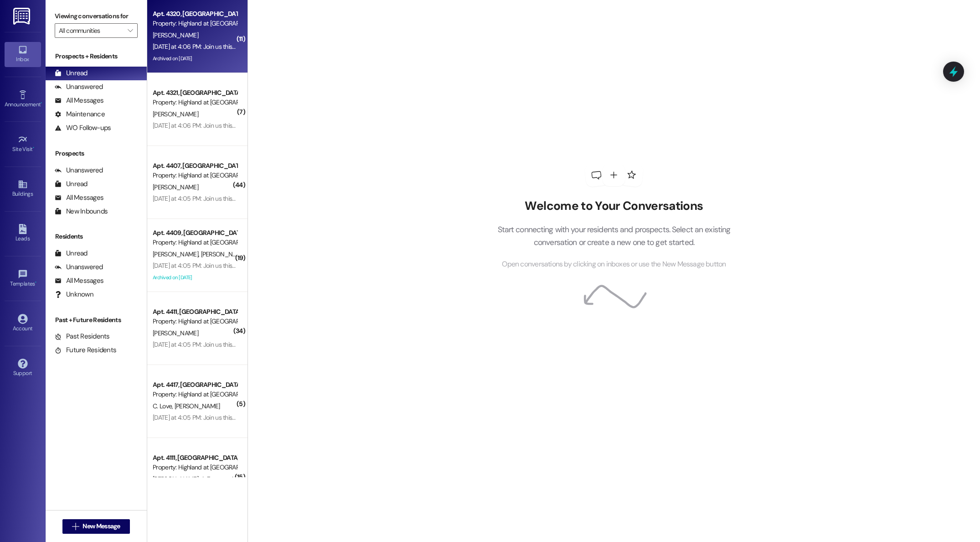 This screenshot has width=980, height=542. What do you see at coordinates (23, 234) in the screenshot?
I see `a: Leads` at bounding box center [23, 234].